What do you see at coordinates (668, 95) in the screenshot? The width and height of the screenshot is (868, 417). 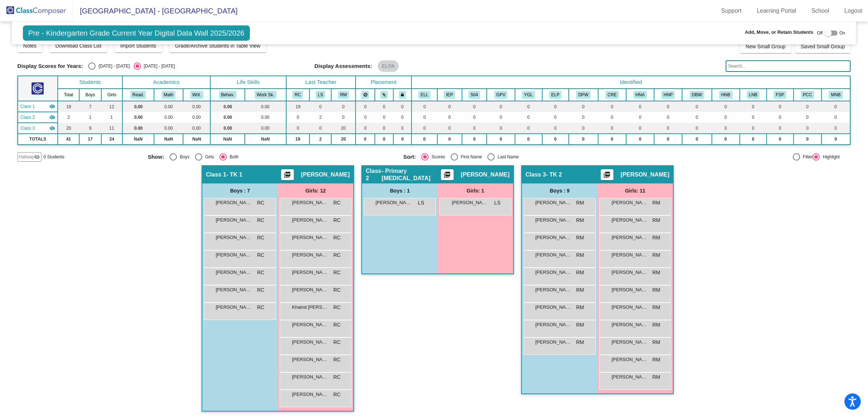 I see `button: HNP` at bounding box center [668, 95].